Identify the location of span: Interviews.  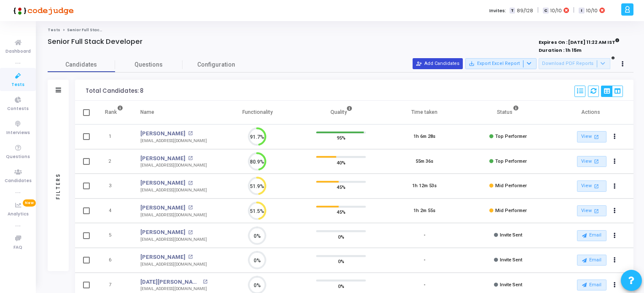
(18, 133).